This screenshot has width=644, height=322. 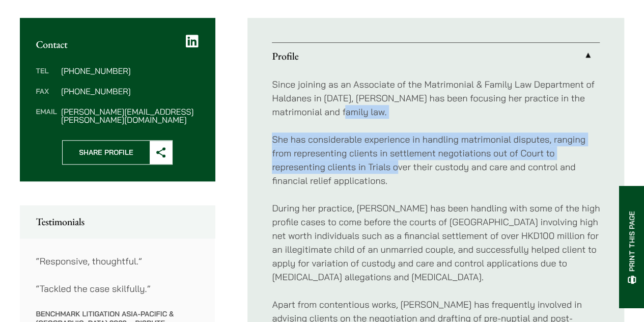 I want to click on a: LinkedIn, so click(x=192, y=41).